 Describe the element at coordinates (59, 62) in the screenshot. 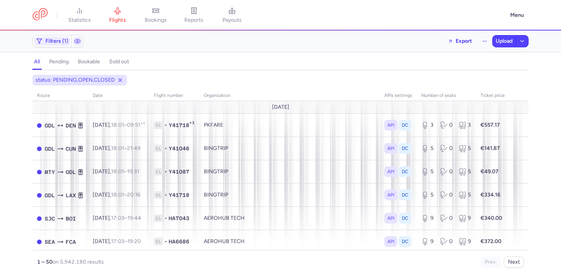

I see `h4: pending` at that location.